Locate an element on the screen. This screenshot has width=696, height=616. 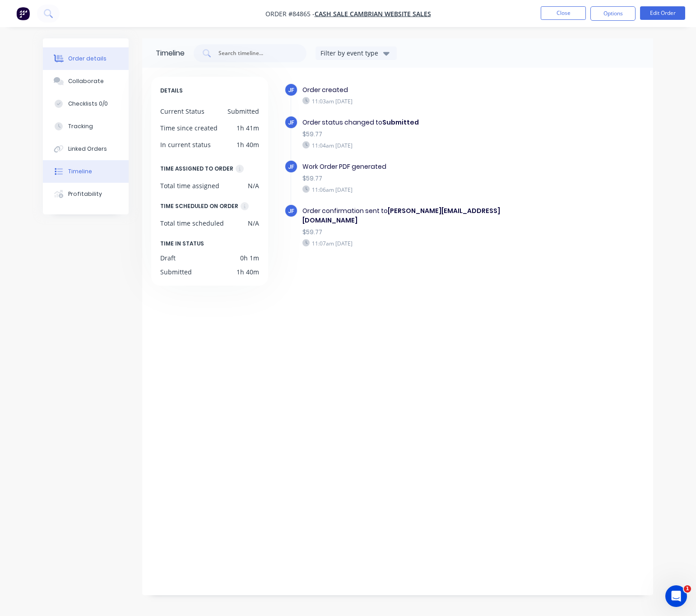
div: Tracking is located at coordinates (80, 126).